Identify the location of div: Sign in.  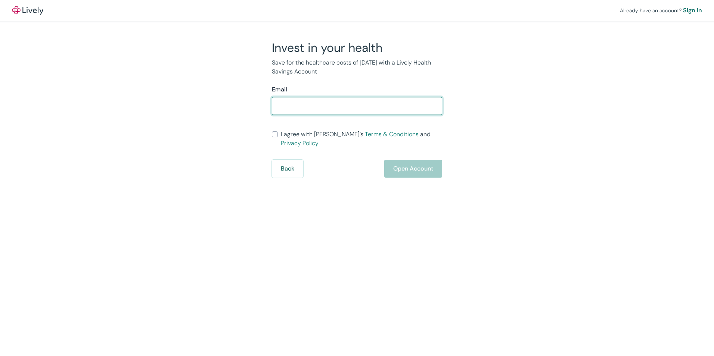
(692, 10).